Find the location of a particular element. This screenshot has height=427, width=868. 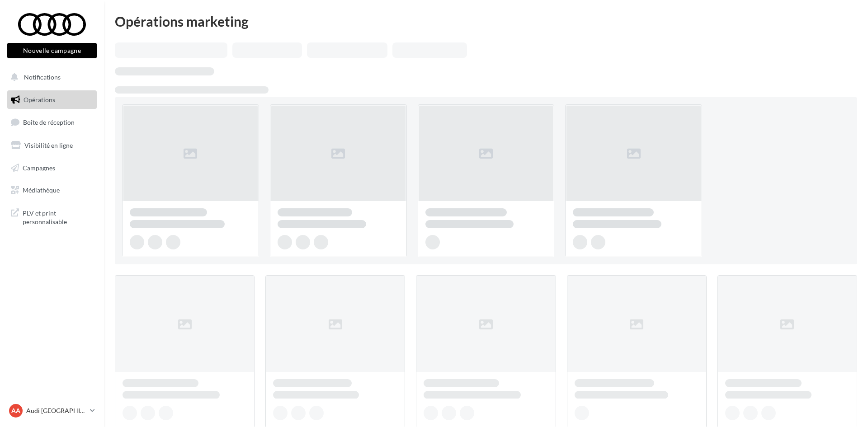

a: Campagnes is located at coordinates (52, 168).